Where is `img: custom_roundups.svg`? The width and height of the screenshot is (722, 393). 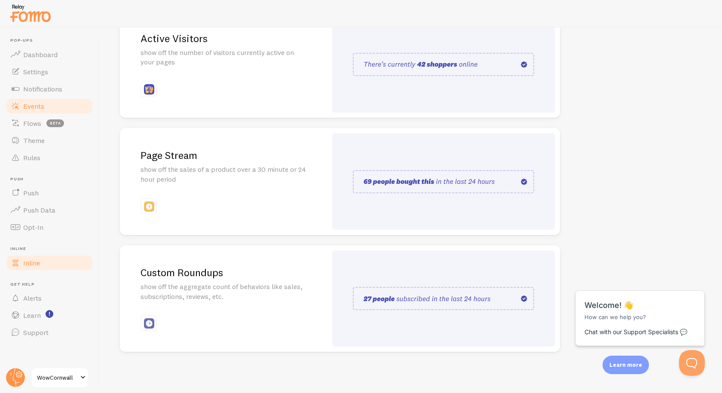 img: custom_roundups.svg is located at coordinates (444, 299).